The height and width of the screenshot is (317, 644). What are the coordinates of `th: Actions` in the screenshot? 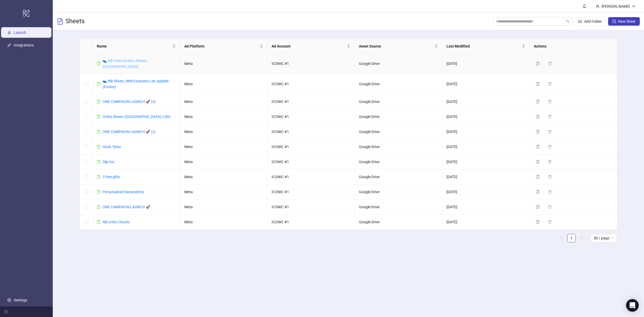 It's located at (573, 46).